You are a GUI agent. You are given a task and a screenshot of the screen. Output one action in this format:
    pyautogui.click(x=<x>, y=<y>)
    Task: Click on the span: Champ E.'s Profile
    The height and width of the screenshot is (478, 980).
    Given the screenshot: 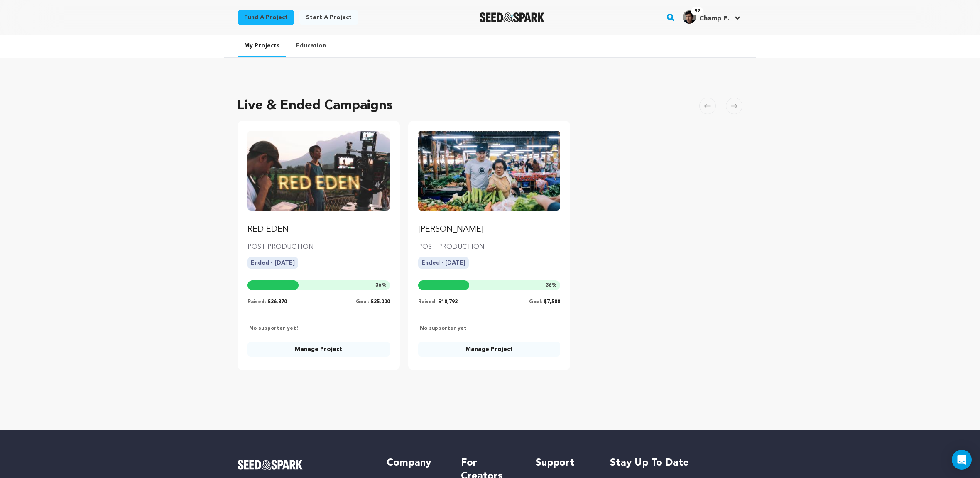 What is the action you would take?
    pyautogui.click(x=712, y=18)
    